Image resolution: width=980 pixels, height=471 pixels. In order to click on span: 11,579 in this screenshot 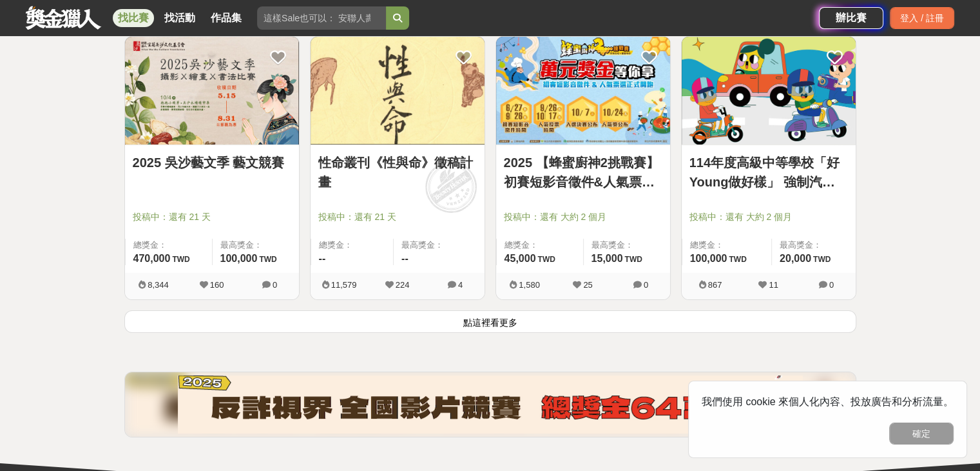, I will do `click(345, 284)`.